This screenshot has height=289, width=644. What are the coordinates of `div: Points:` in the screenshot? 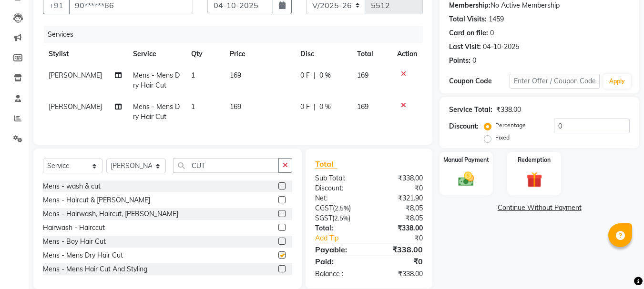 It's located at (460, 60).